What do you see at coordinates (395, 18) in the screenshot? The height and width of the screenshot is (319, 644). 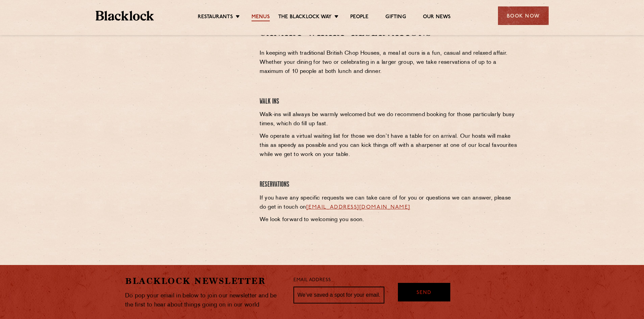 I see `a: Gifting` at bounding box center [395, 18].